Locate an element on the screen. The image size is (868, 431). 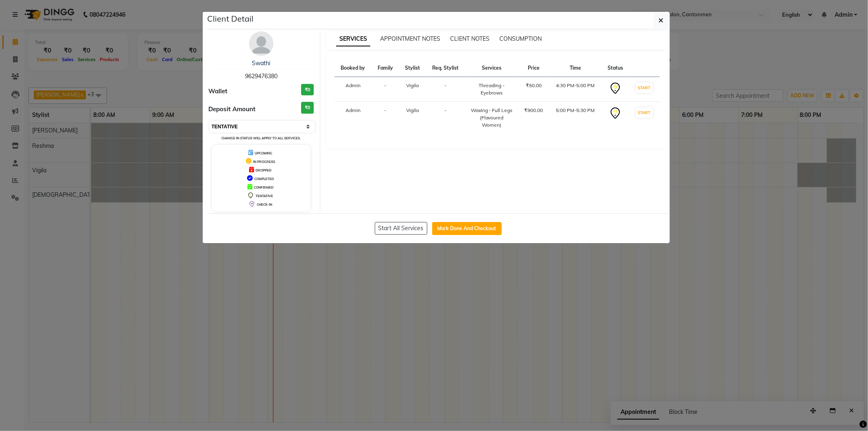
div: Threading - Eyebrows is located at coordinates (491, 89).